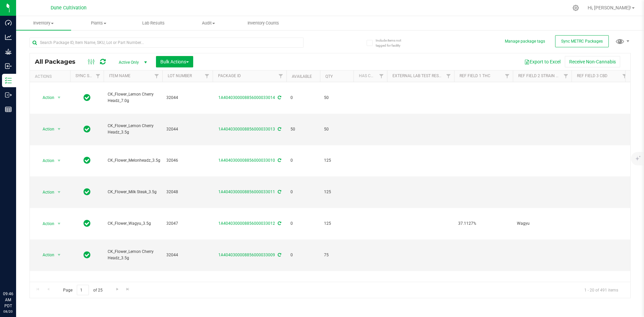 The height and width of the screenshot is (317, 644). What do you see at coordinates (8, 37) in the screenshot?
I see `inline-svg: Analytics` at bounding box center [8, 37].